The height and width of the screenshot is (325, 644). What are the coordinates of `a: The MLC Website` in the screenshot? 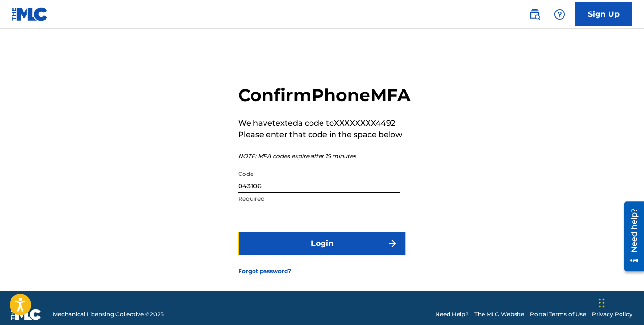 It's located at (499, 314).